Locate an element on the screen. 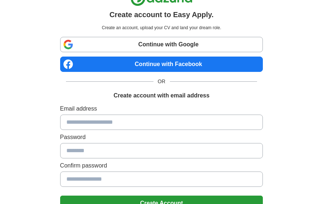 The image size is (323, 204). label: Password is located at coordinates (161, 137).